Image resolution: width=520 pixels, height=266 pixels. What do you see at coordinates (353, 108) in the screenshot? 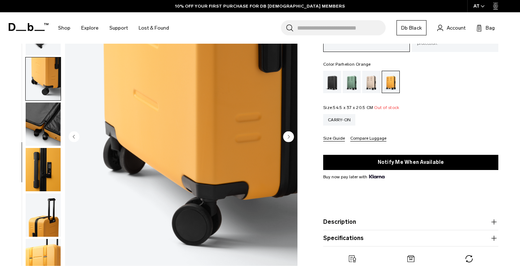
I see `span: 54.5 x 37 x 20.5 CM` at bounding box center [353, 108].